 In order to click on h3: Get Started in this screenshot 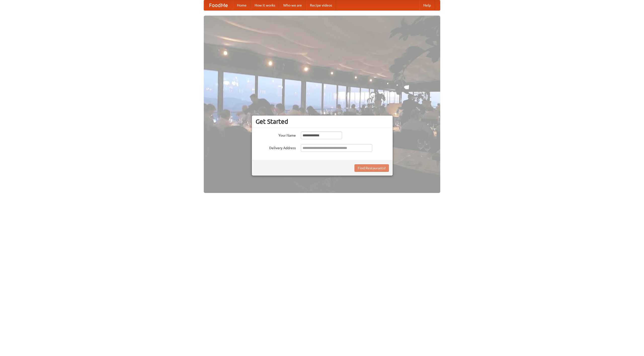, I will do `click(322, 121)`.